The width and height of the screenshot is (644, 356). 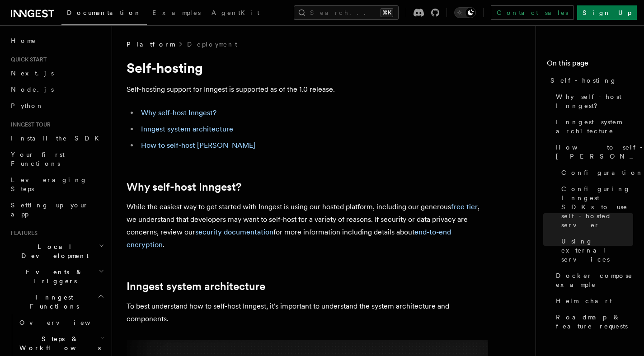 What do you see at coordinates (53, 302) in the screenshot?
I see `span: Inngest Functions` at bounding box center [53, 302].